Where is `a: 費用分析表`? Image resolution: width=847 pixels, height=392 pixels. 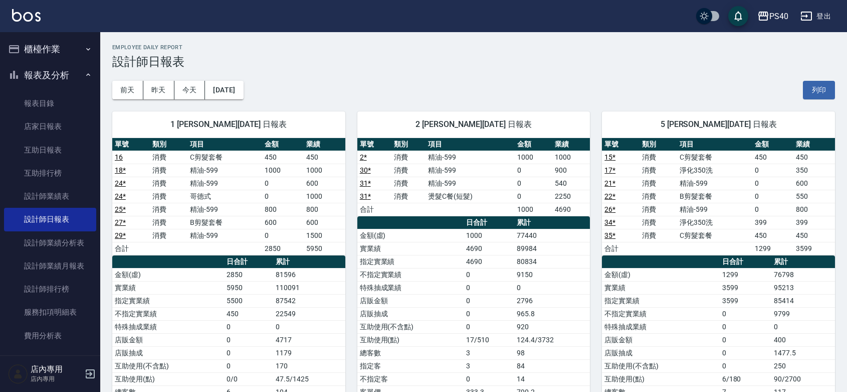 a: 費用分析表 is located at coordinates (50, 335).